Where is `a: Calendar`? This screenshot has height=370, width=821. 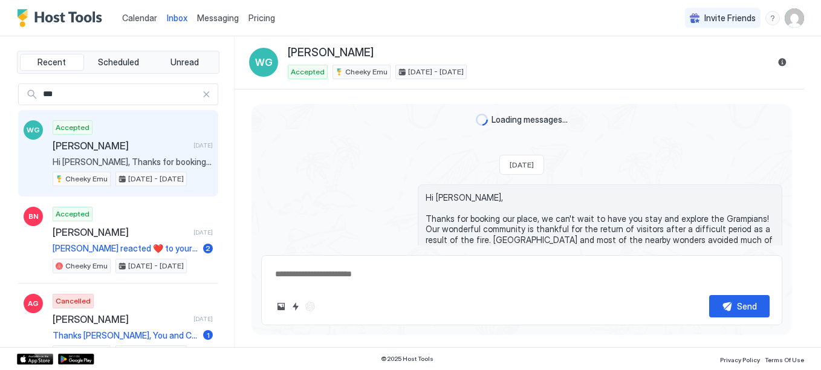
a: Calendar is located at coordinates (140, 18).